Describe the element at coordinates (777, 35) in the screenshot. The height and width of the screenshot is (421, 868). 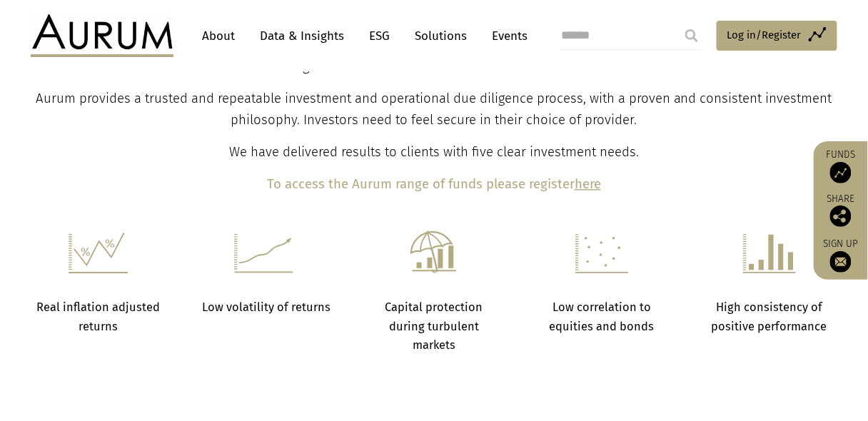
I see `a: Log in/Register` at that location.